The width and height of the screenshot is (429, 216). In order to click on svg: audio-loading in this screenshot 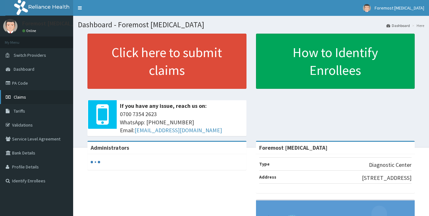, I will do `click(95, 162)`.